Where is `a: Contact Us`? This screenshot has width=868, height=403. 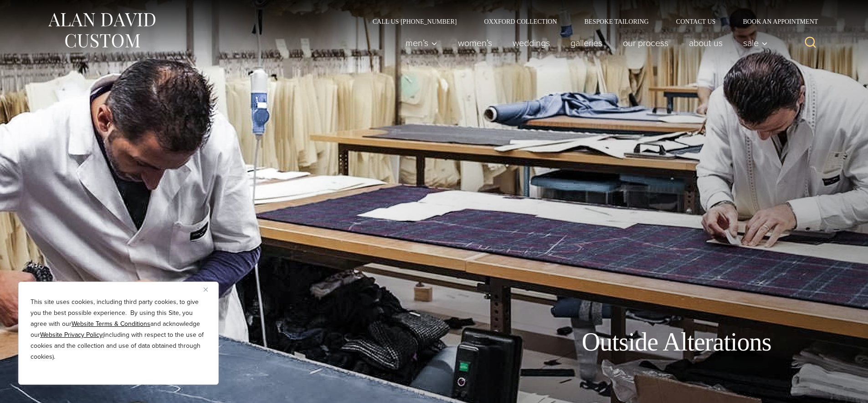 a: Contact Us is located at coordinates (696, 21).